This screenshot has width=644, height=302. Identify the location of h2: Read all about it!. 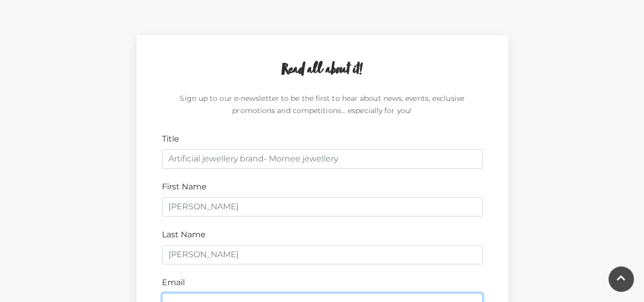
(322, 71).